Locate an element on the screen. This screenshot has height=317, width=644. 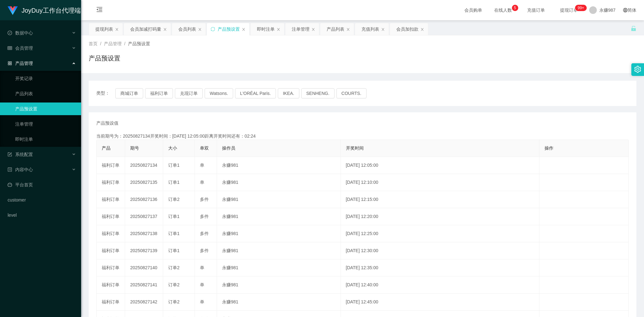
div: 产品预设置 is located at coordinates (229, 29).